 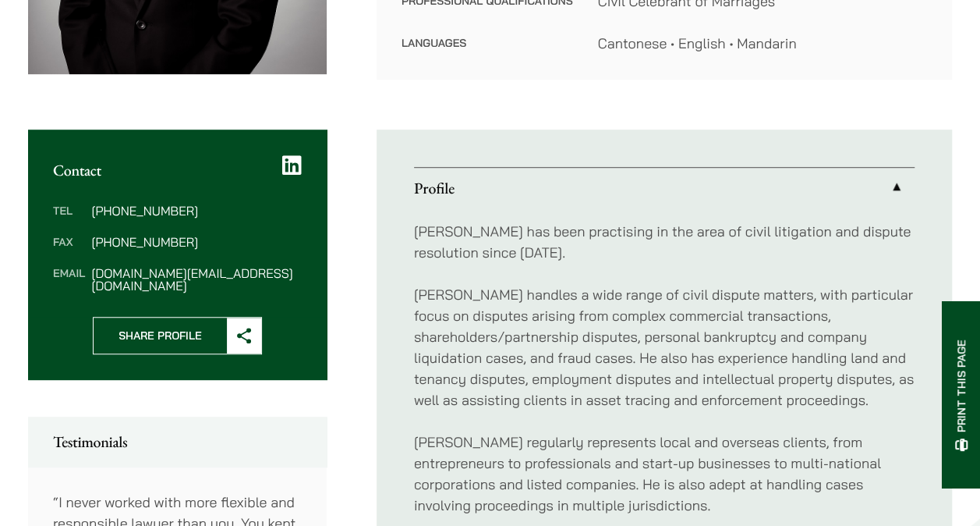 I want to click on dt: Email, so click(x=69, y=279).